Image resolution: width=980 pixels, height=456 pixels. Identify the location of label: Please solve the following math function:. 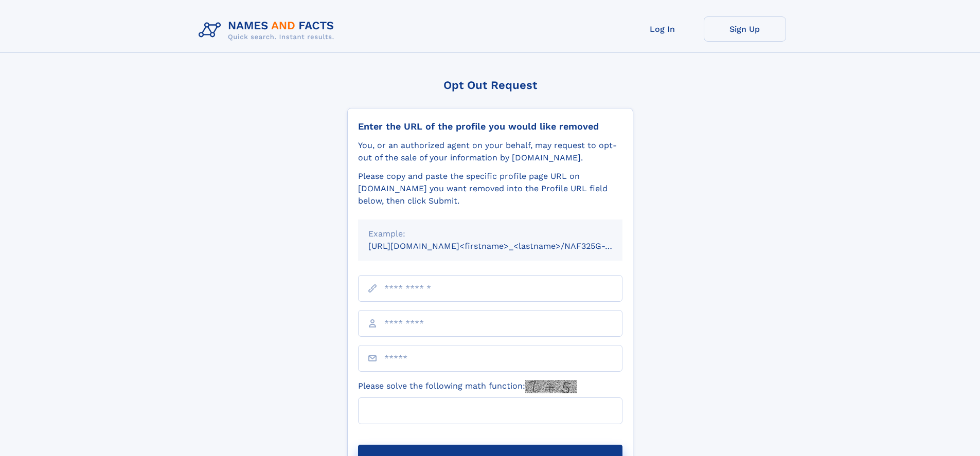
(467, 387).